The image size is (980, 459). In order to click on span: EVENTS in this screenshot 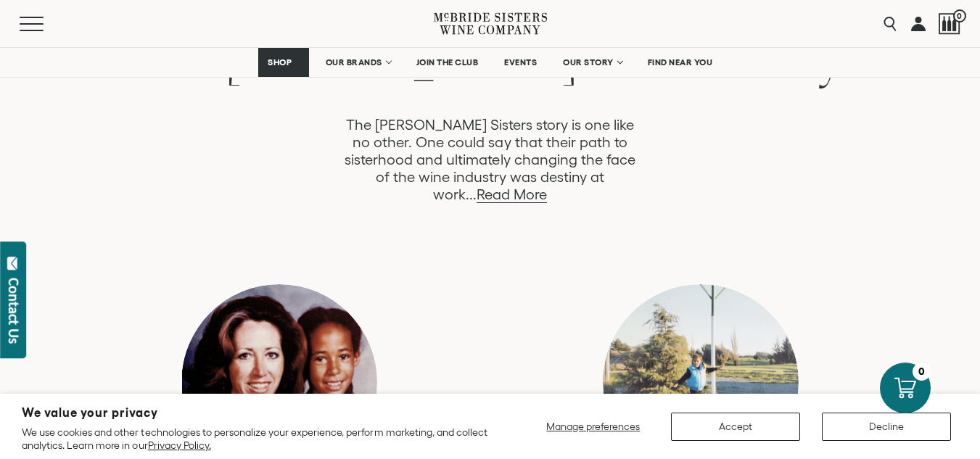, I will do `click(520, 63)`.